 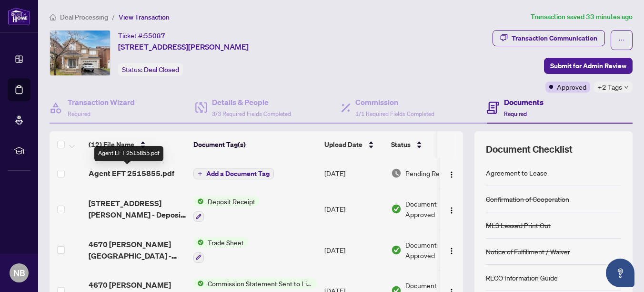 I want to click on span: (12) File Name, so click(x=112, y=145).